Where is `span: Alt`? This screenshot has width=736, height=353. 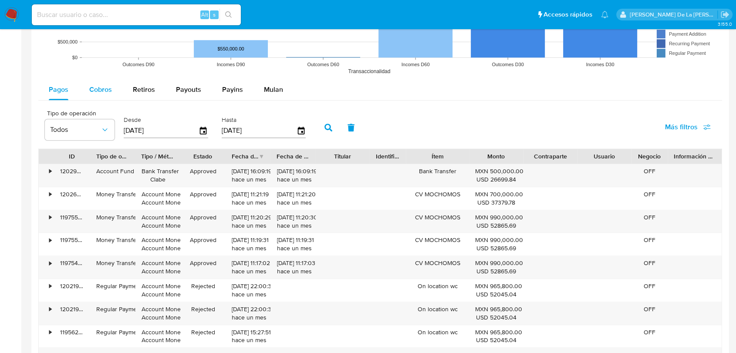 span: Alt is located at coordinates (205, 14).